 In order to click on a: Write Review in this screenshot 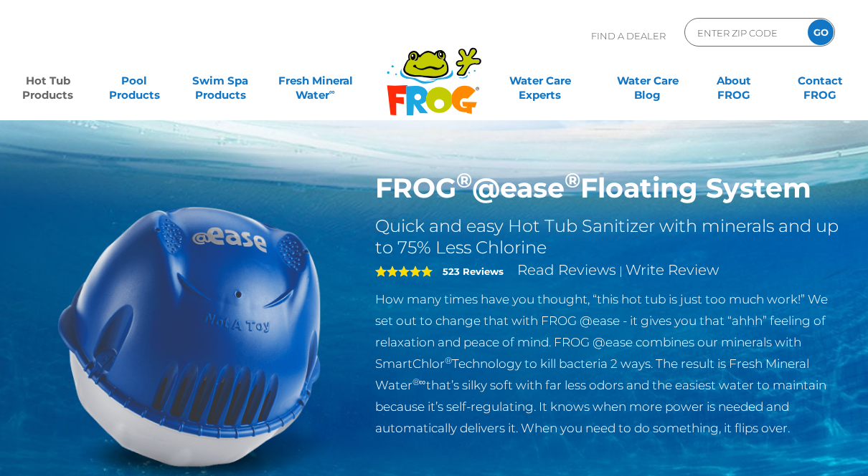, I will do `click(672, 270)`.